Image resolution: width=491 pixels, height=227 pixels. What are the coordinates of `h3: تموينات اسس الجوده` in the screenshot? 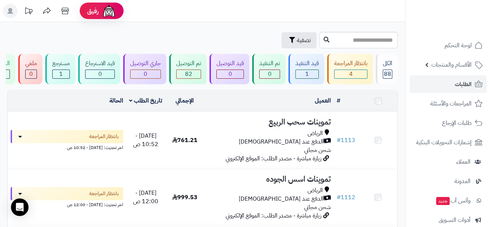 It's located at (269, 179).